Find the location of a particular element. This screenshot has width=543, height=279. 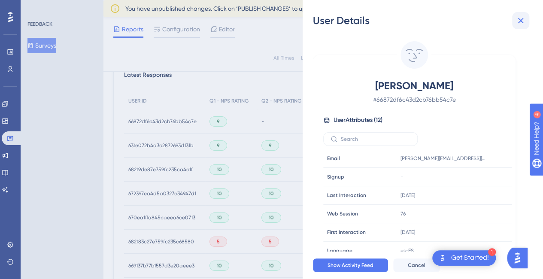

input: Search is located at coordinates (376, 139).